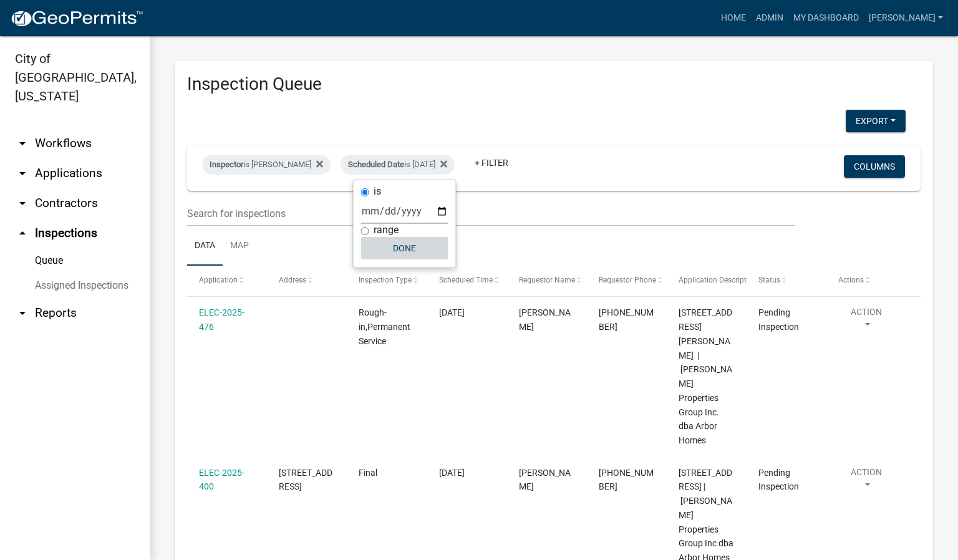 Image resolution: width=958 pixels, height=560 pixels. I want to click on span: Status, so click(769, 280).